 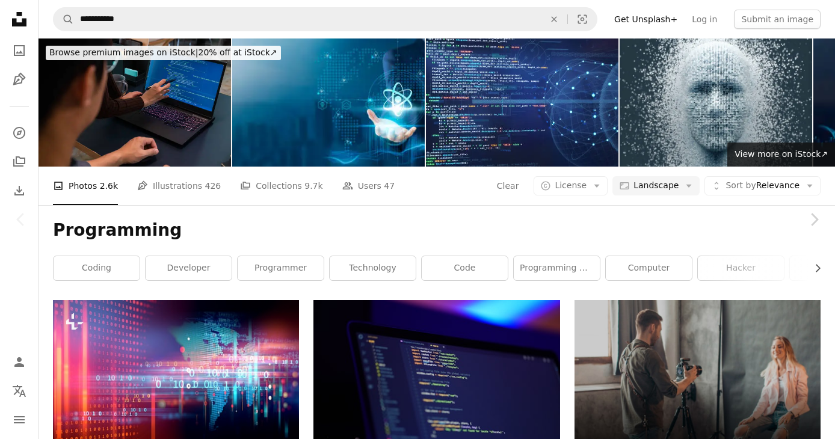 I want to click on a: Explore, so click(x=19, y=133).